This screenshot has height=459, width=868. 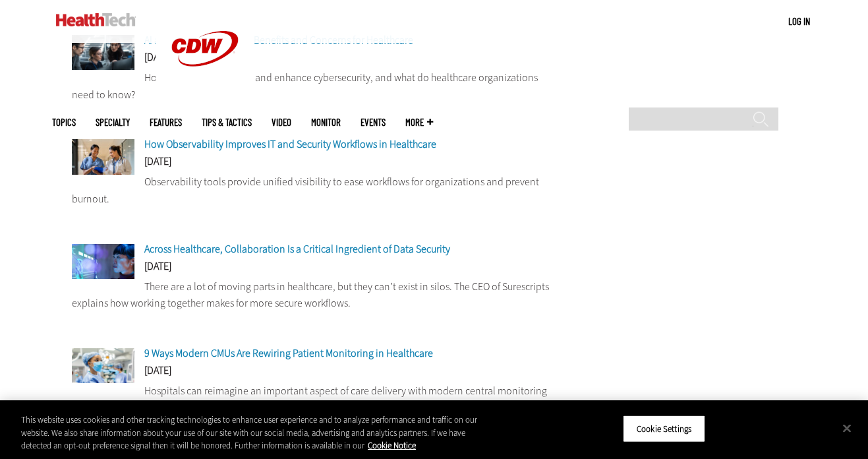 What do you see at coordinates (663, 429) in the screenshot?
I see `button: Cookie Settings` at bounding box center [663, 429].